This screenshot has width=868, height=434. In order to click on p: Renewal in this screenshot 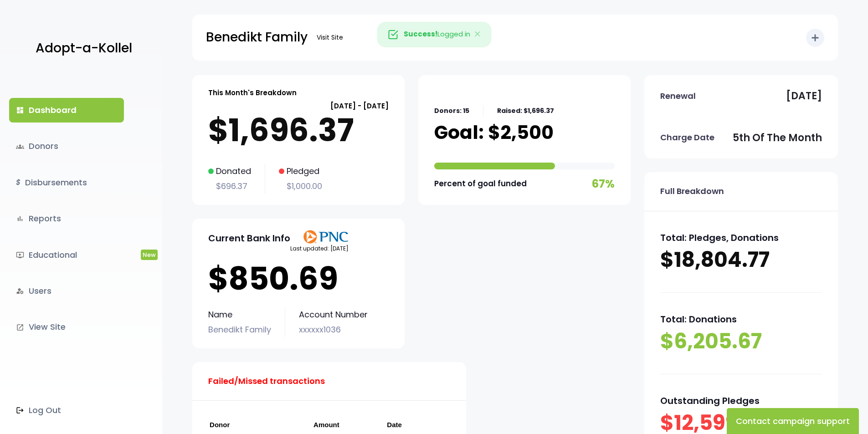, I will do `click(678, 96)`.